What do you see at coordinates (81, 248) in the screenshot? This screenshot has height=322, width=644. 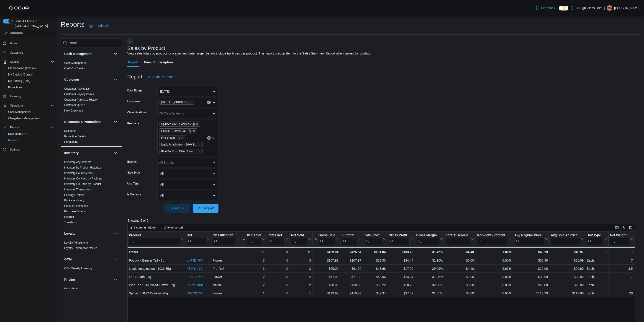 I see `span: Loyalty Redemption Values` at bounding box center [81, 248].